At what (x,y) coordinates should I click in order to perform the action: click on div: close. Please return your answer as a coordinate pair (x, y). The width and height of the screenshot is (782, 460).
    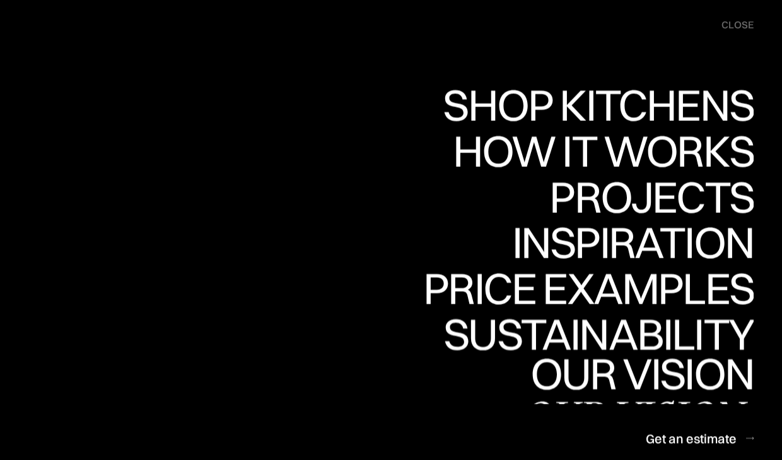
    Looking at the image, I should click on (737, 25).